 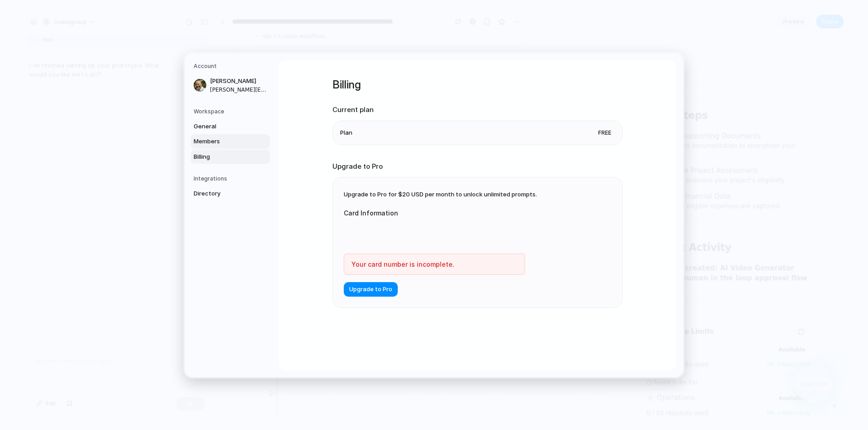 What do you see at coordinates (435, 213) in the screenshot?
I see `label: Card Information` at bounding box center [435, 213].